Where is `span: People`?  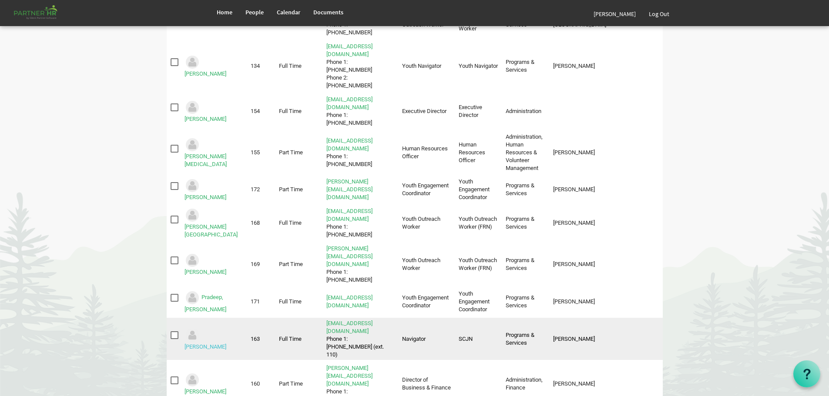 span: People is located at coordinates (254, 12).